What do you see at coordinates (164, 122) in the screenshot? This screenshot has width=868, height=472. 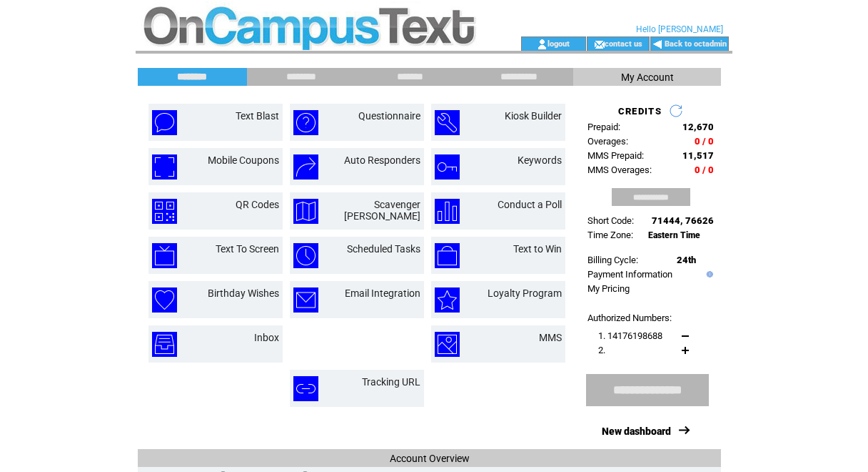 I see `img: text-blast.png` at bounding box center [164, 122].